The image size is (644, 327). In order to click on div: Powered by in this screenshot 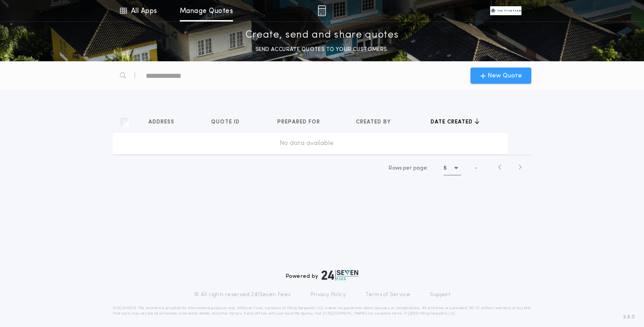, I will do `click(322, 275)`.